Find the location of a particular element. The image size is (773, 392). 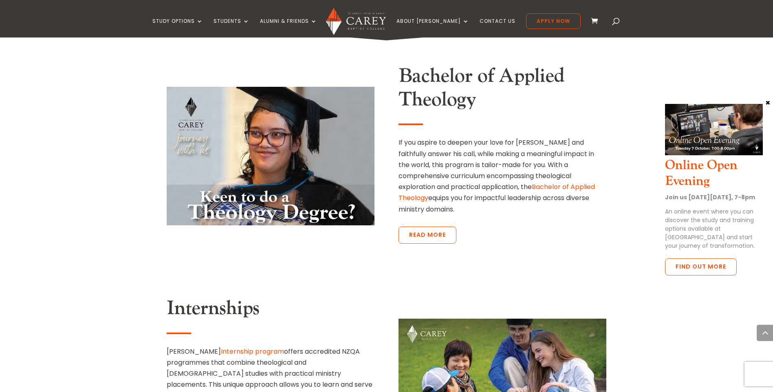

a: Read More is located at coordinates (428, 235).